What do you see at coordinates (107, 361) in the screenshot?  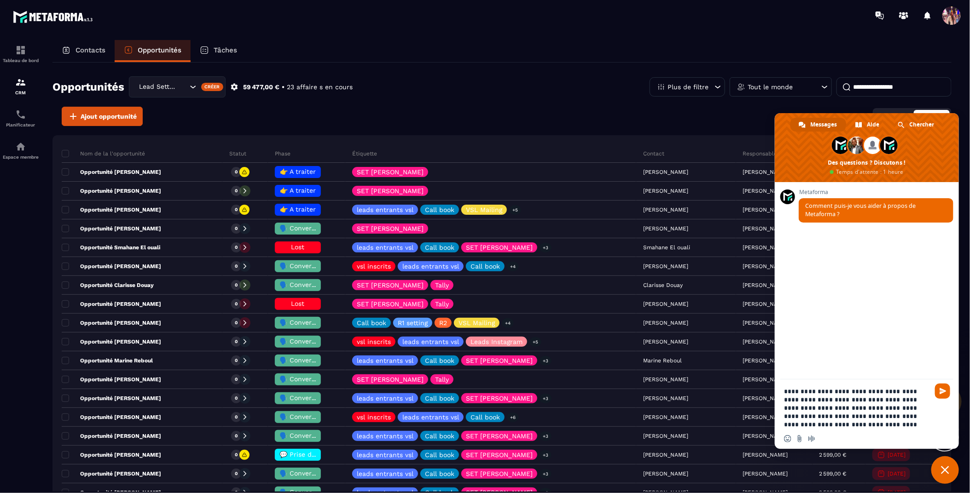 I see `p: Opportunité Marine Reboul` at bounding box center [107, 361].